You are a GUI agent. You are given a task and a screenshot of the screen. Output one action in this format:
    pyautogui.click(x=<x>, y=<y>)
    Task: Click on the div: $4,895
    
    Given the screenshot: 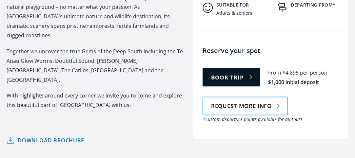 What is the action you would take?
    pyautogui.click(x=290, y=73)
    